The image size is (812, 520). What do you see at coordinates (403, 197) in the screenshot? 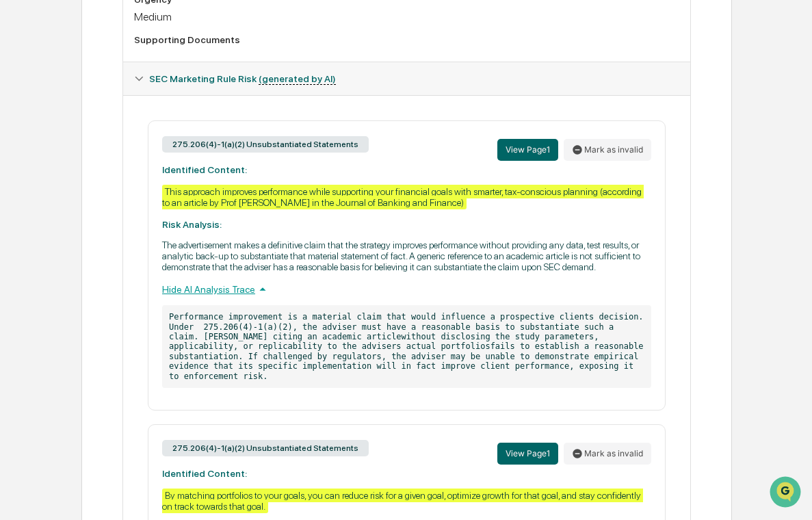
I see `div: This approach improves performance while supporting your financial goals with smarter, tax-consci...` at bounding box center [403, 197].